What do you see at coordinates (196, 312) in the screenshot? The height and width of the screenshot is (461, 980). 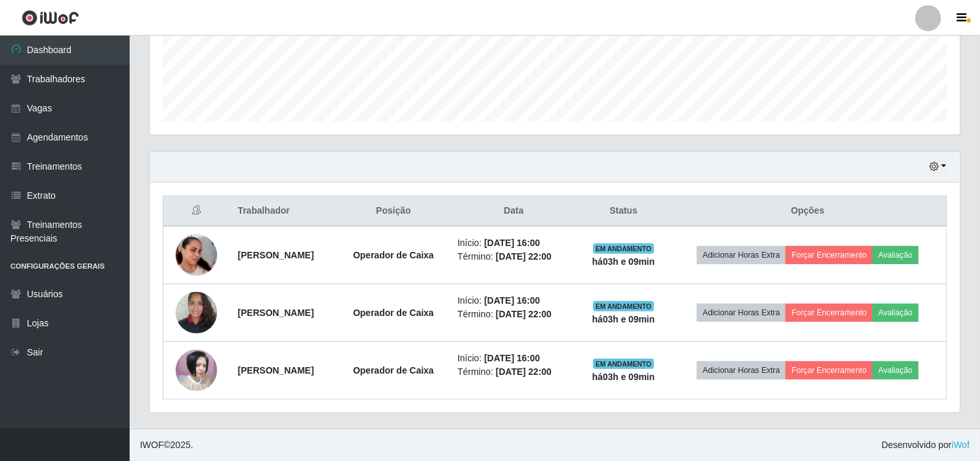 I see `img: 1696215613771.jpeg` at bounding box center [196, 312].